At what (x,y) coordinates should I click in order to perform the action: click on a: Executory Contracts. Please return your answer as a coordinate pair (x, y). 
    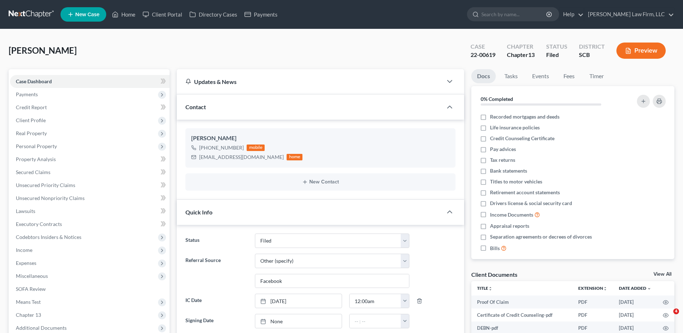
    Looking at the image, I should click on (90, 224).